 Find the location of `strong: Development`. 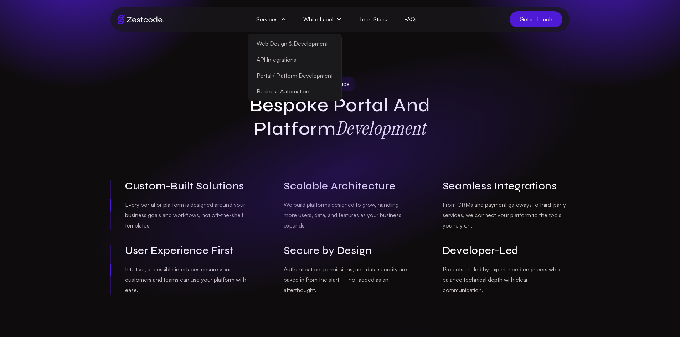

strong: Development is located at coordinates (381, 128).